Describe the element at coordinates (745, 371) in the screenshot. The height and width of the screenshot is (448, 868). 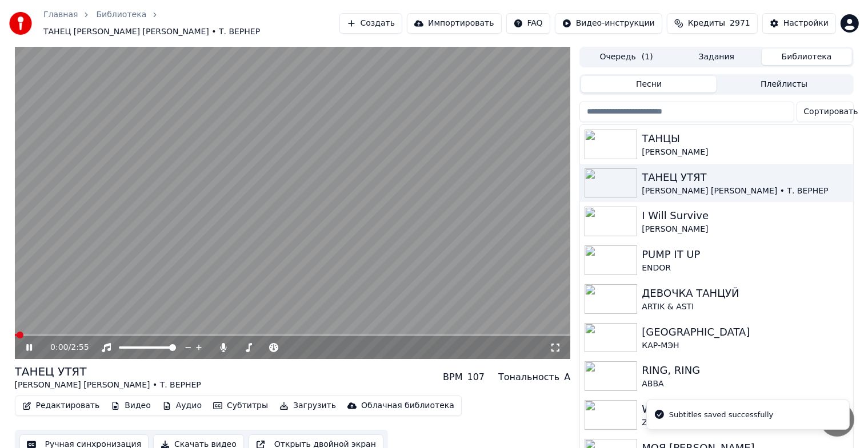
I see `div: RING, RING` at that location.